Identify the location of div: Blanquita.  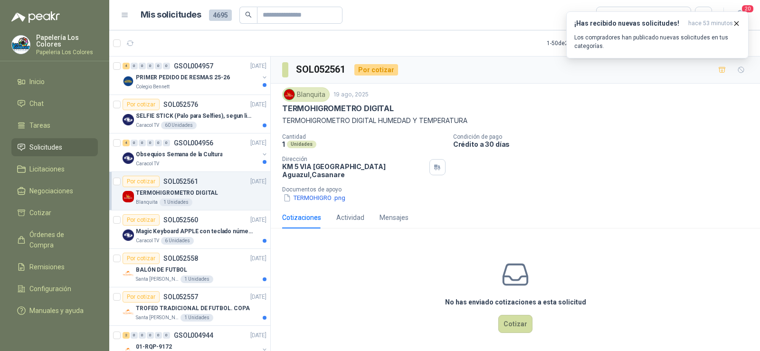
(306, 95).